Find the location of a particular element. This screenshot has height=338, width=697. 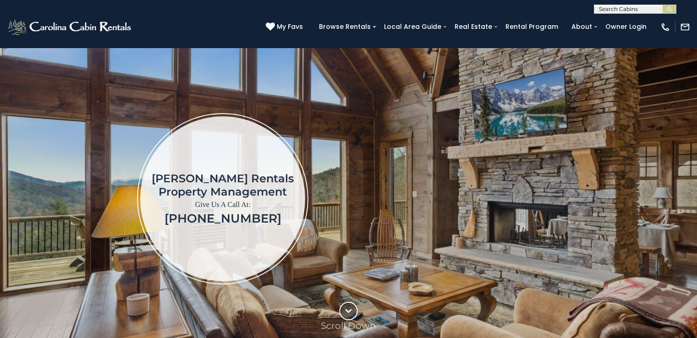

p: Give Us A Call At: is located at coordinates (223, 205).